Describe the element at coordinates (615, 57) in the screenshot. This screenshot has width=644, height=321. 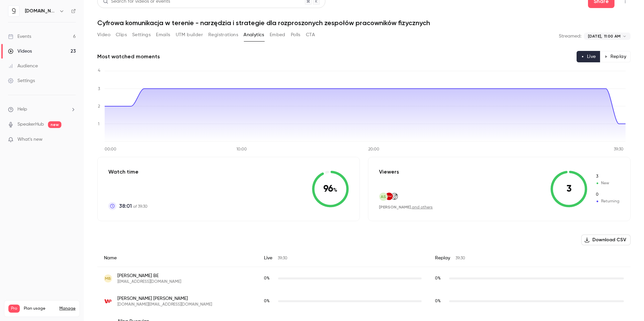
I see `button: Replay` at that location.